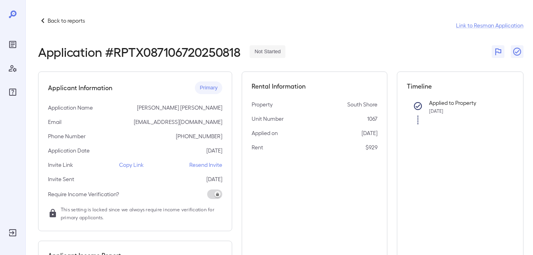 The height and width of the screenshot is (255, 533). I want to click on p: Unit Number, so click(267, 119).